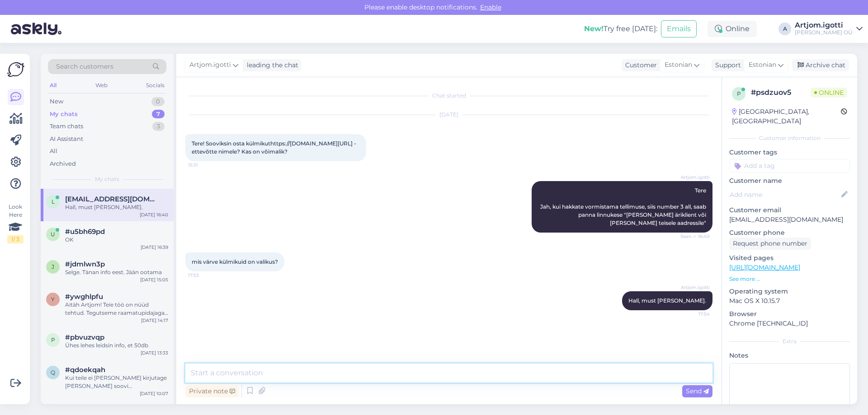 Image resolution: width=868 pixels, height=415 pixels. What do you see at coordinates (692, 236) in the screenshot?
I see `span: Seen ✓ 16:40` at bounding box center [692, 236].